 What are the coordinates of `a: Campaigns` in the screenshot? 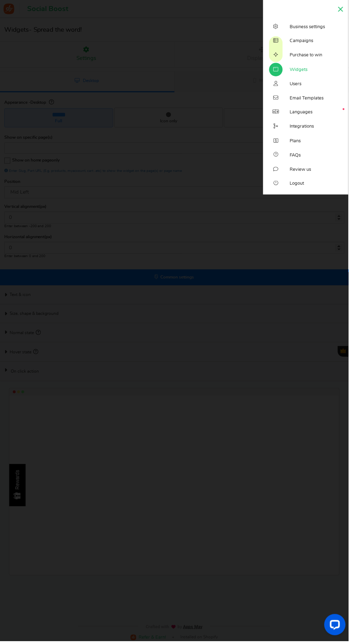 It's located at (307, 41).